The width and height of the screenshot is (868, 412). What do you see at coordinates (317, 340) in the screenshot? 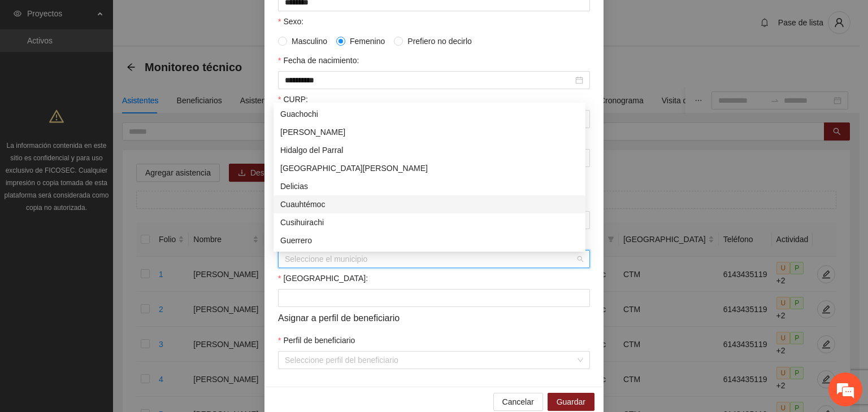
I see `label: Perfil de beneficiario` at bounding box center [317, 340].